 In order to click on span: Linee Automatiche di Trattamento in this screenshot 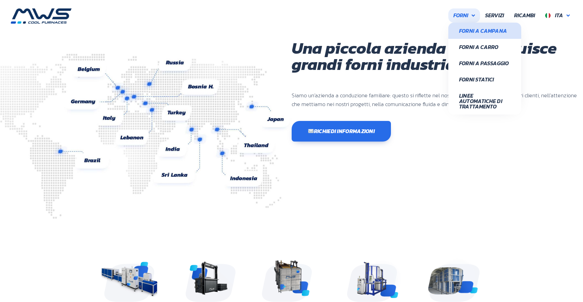, I will do `click(485, 101)`.